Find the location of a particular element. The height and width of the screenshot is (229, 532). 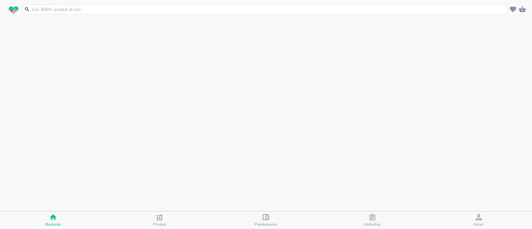

button: Aktivitas is located at coordinates (372, 220).